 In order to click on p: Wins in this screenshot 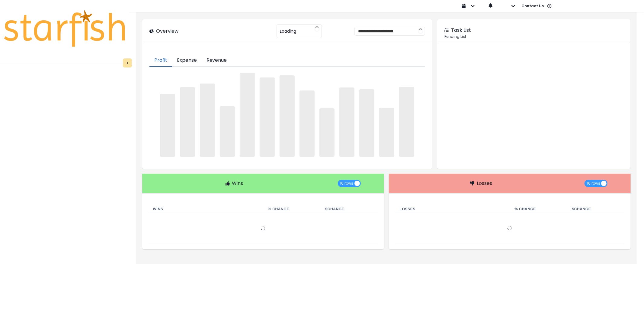, I will do `click(238, 183)`.